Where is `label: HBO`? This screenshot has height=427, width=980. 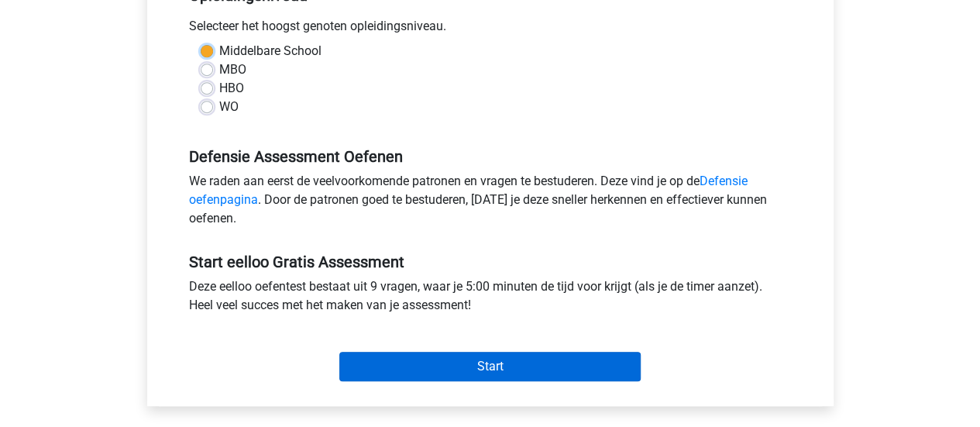 label: HBO is located at coordinates (232, 88).